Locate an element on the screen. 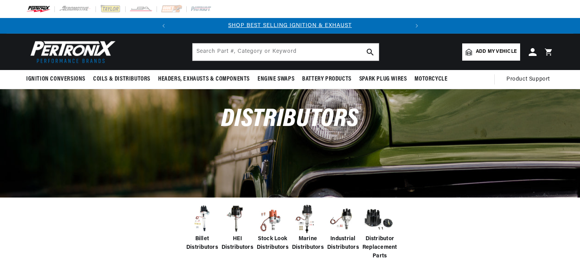  a: Industrial Distributors Industrial Distributors is located at coordinates (343, 228).